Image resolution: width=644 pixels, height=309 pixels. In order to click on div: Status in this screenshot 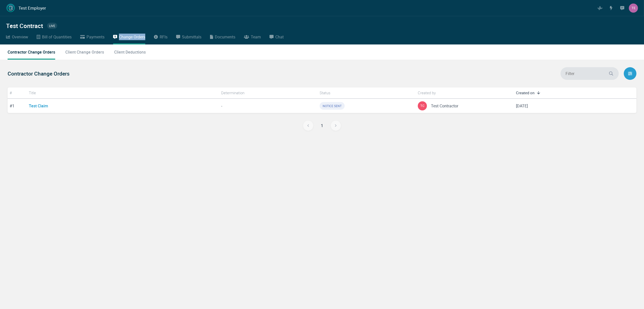, I will do `click(325, 93)`.